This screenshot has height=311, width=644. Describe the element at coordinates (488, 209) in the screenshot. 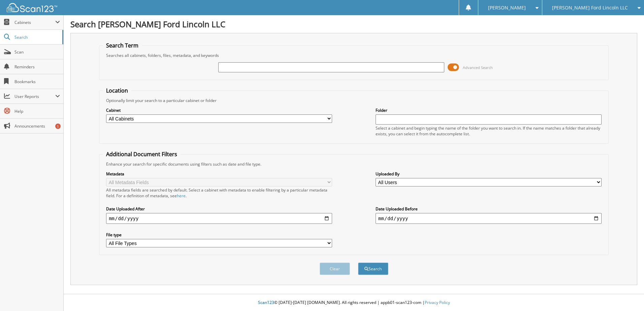

I see `label: Date Uploaded Before` at that location.